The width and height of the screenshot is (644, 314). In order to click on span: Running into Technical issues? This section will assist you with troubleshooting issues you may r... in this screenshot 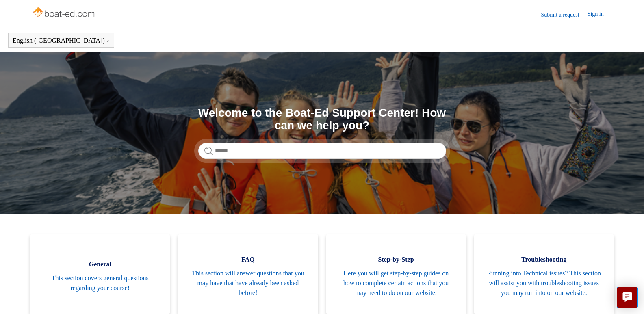, I will do `click(544, 283)`.